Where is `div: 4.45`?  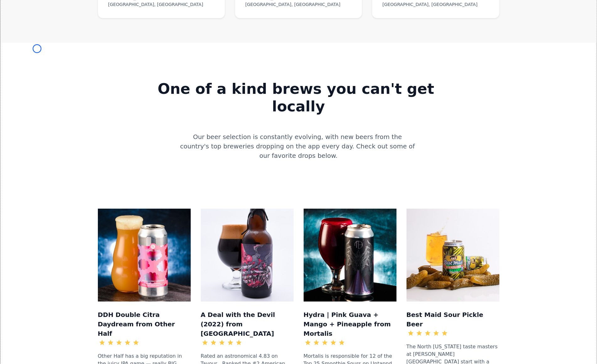 div: 4.45 is located at coordinates (146, 343).